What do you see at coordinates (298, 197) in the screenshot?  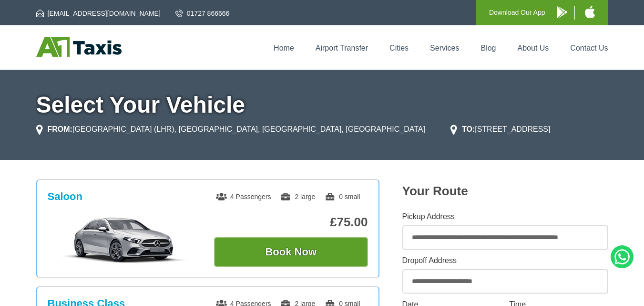 I see `span: 2 large` at bounding box center [298, 197].